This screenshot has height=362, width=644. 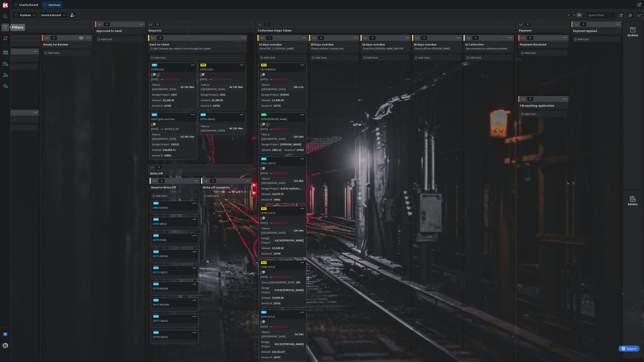 I want to click on a: 51519777 BROWN, so click(x=175, y=305).